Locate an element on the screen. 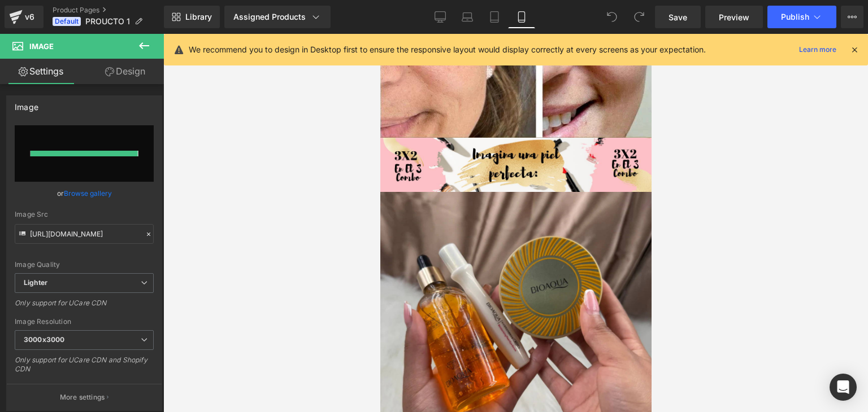 This screenshot has width=868, height=412. a: Mobile is located at coordinates (521, 17).